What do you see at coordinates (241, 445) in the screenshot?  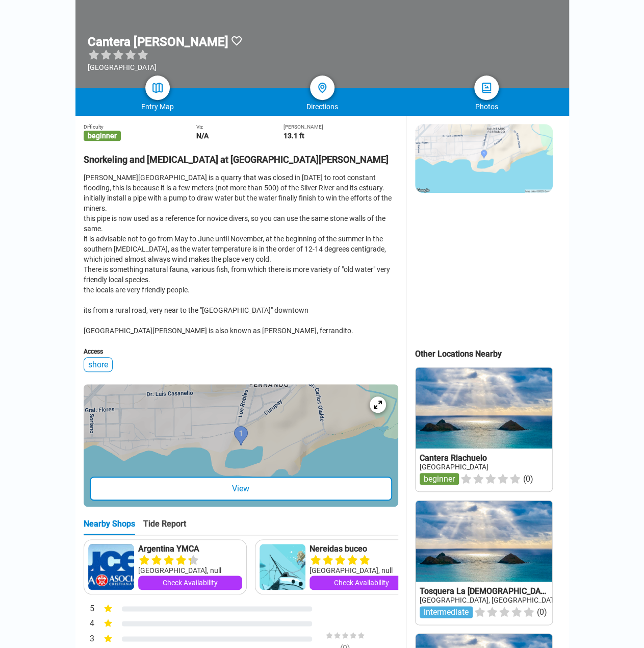 I see `a: entry mapView` at bounding box center [241, 445].